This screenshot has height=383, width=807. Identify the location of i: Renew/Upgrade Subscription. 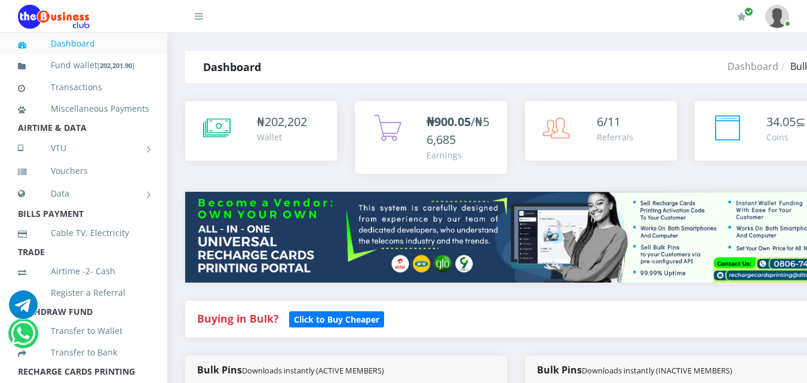
(742, 17).